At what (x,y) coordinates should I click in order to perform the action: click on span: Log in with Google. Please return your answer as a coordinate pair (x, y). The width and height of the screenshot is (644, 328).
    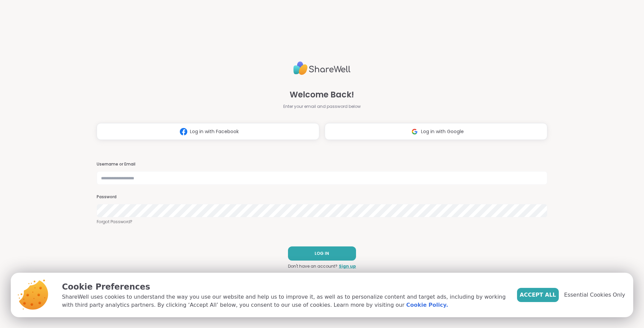
    Looking at the image, I should click on (442, 131).